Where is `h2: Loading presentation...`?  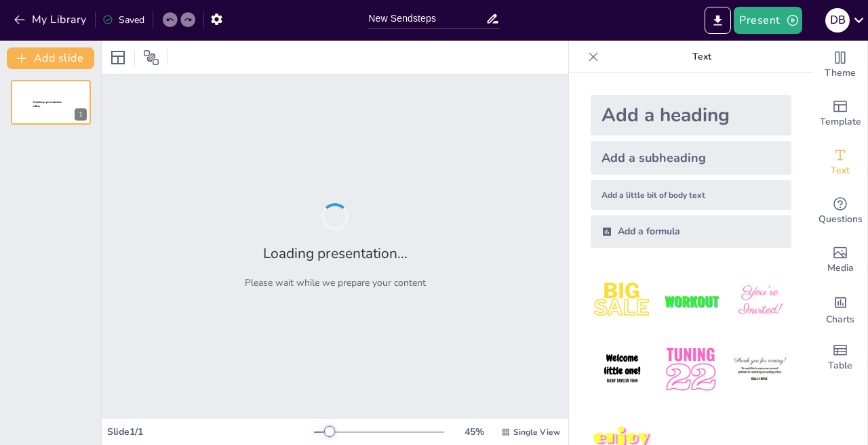 h2: Loading presentation... is located at coordinates (335, 254).